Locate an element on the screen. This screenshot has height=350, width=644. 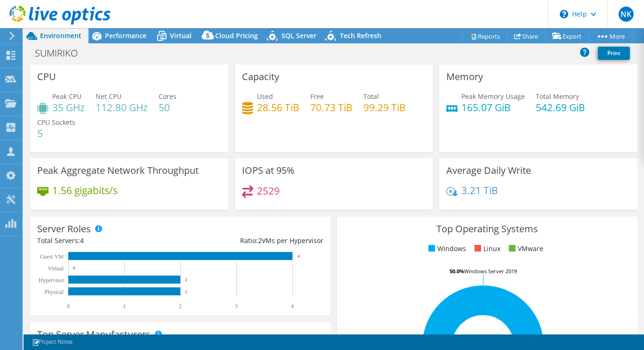
a: Share is located at coordinates (527, 36).